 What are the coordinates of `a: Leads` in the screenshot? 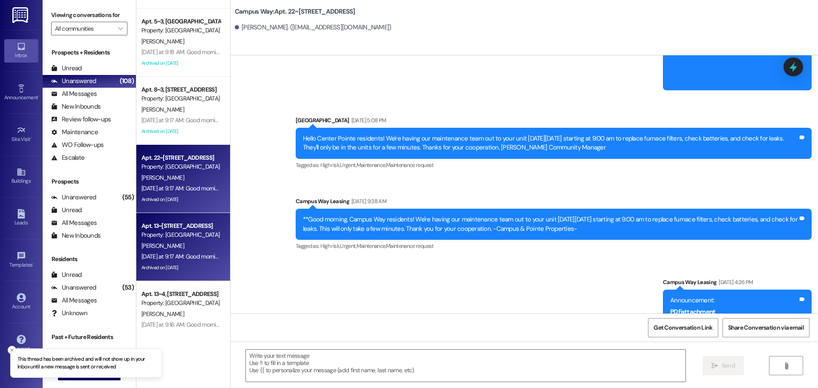 It's located at (21, 218).